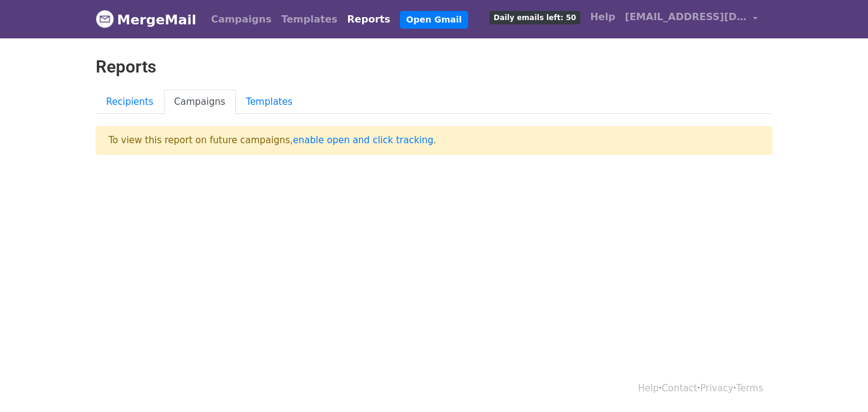 The height and width of the screenshot is (412, 868). I want to click on h2: Reports, so click(434, 67).